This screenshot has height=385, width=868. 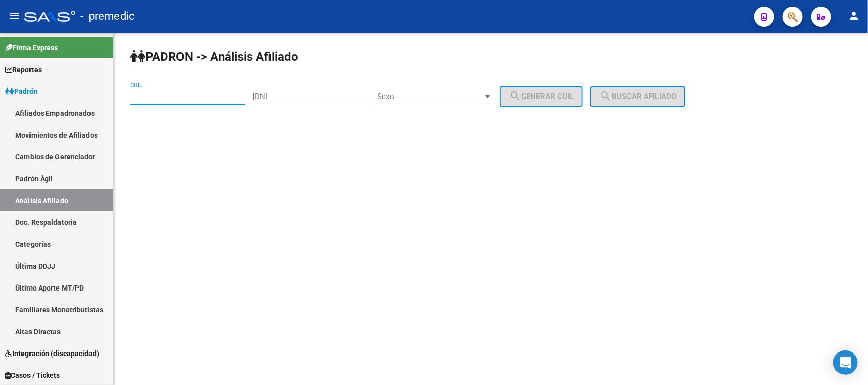 What do you see at coordinates (637, 96) in the screenshot?
I see `span: Buscar afiliado` at bounding box center [637, 96].